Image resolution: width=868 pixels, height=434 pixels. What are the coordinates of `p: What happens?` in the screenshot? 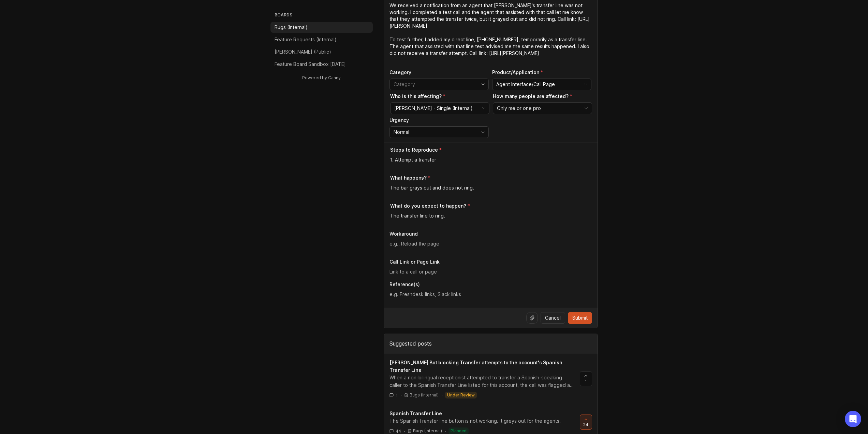 It's located at (408, 178).